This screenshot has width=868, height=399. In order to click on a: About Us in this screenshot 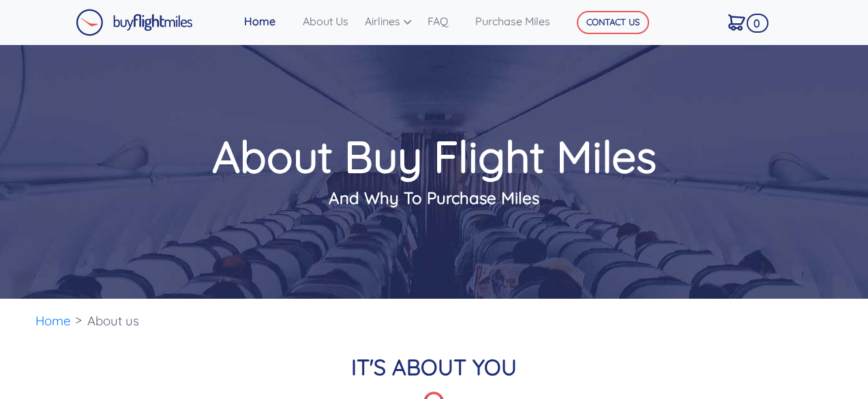, I will do `click(328, 21)`.